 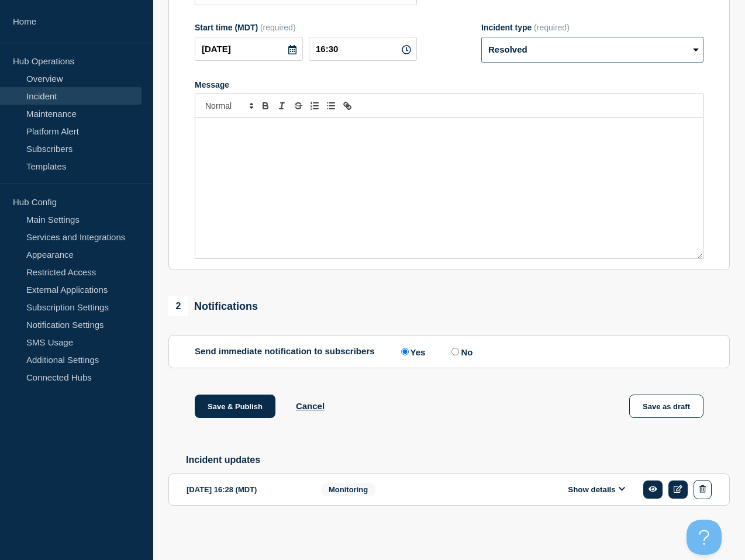 What do you see at coordinates (315, 106) in the screenshot?
I see `button: Toggle ordered list` at bounding box center [315, 106].